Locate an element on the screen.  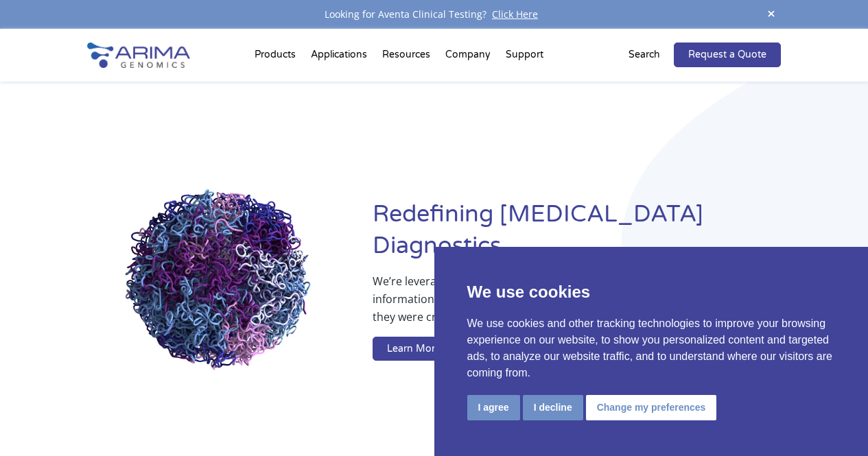
button: Change my preferences is located at coordinates (651, 407).